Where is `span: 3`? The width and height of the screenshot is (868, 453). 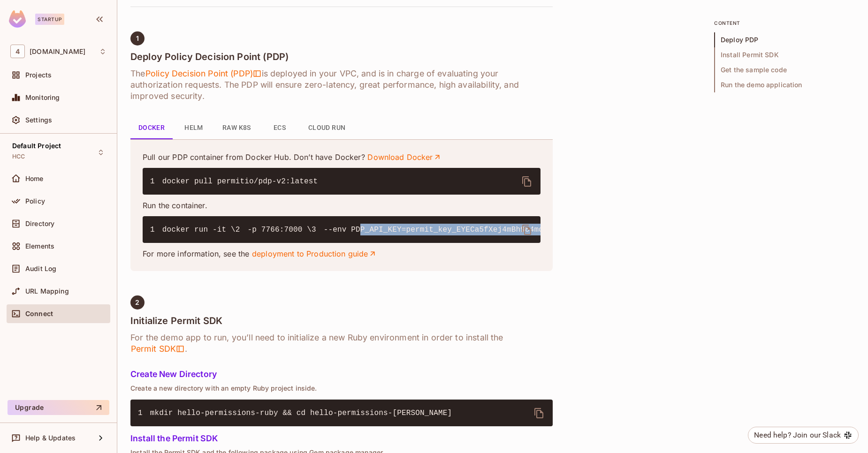
span: 3 is located at coordinates (317, 230).